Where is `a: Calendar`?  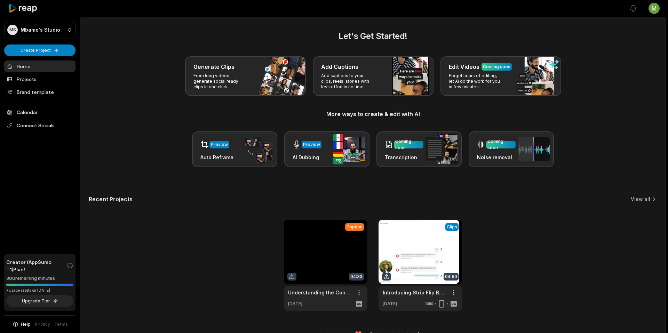 a: Calendar is located at coordinates (40, 112).